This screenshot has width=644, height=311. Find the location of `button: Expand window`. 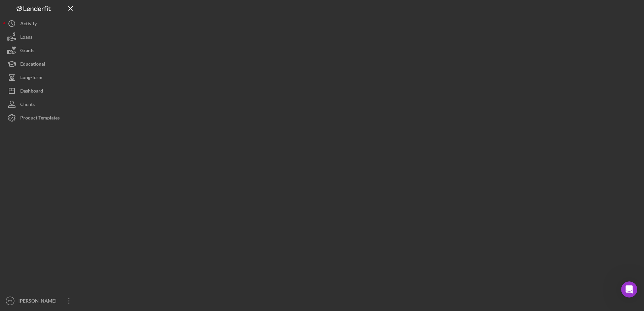

button: Expand window is located at coordinates (124, 9).